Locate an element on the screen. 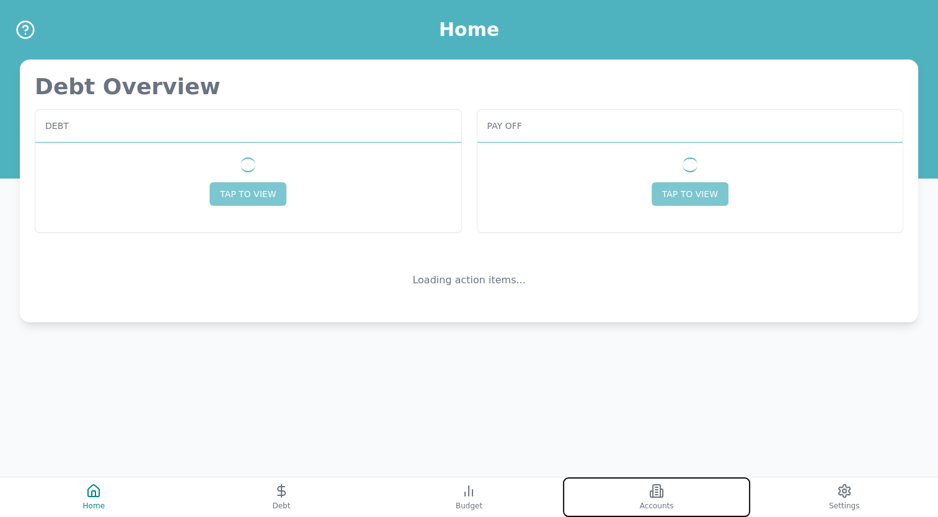 The height and width of the screenshot is (517, 938). span: Home is located at coordinates (94, 506).